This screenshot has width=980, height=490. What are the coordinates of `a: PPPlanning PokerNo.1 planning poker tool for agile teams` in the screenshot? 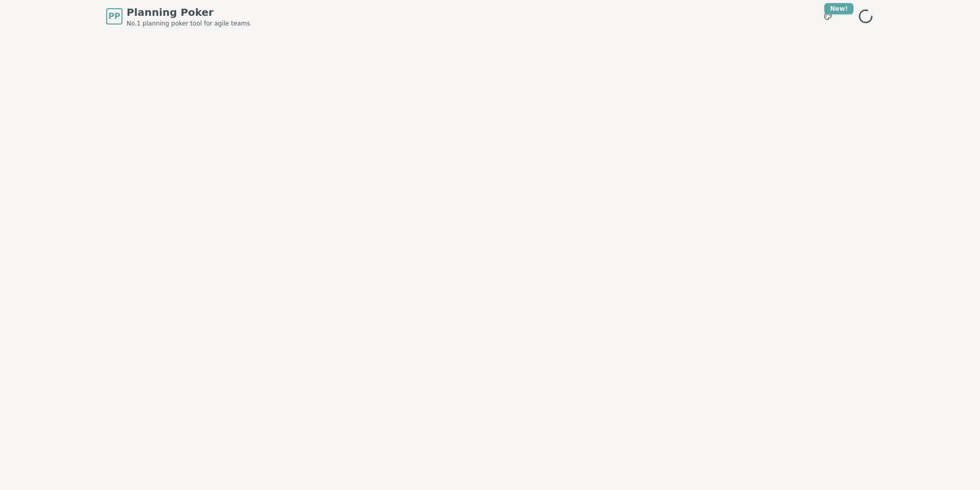 It's located at (178, 17).